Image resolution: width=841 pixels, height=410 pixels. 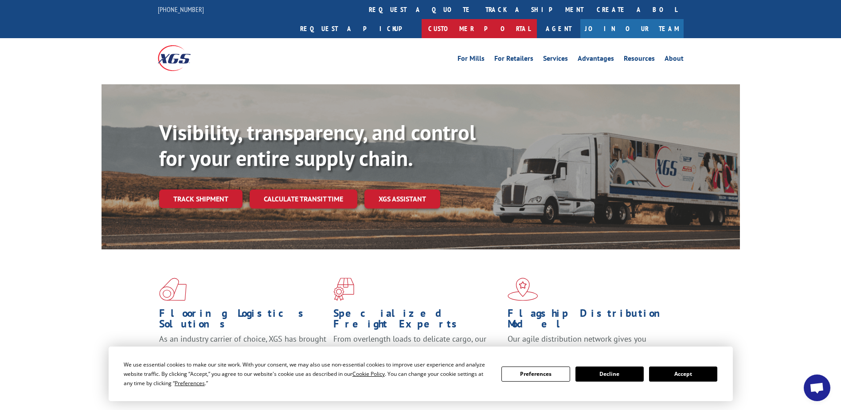 What do you see at coordinates (610, 374) in the screenshot?
I see `button: Decline` at bounding box center [610, 374].